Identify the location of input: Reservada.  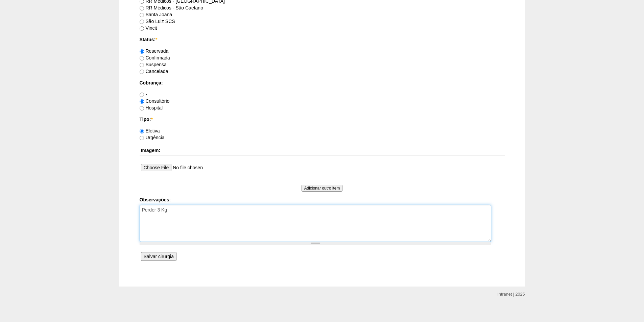
(141, 51).